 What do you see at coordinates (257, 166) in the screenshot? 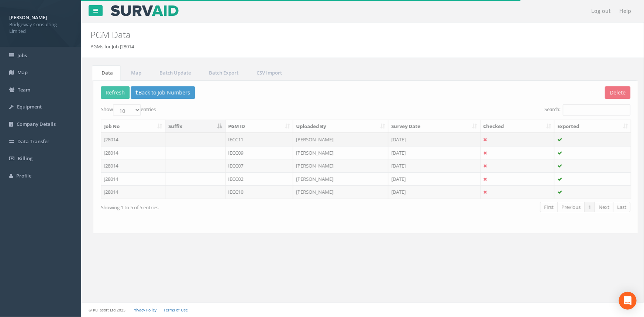
I see `td: IECC07` at bounding box center [257, 166].